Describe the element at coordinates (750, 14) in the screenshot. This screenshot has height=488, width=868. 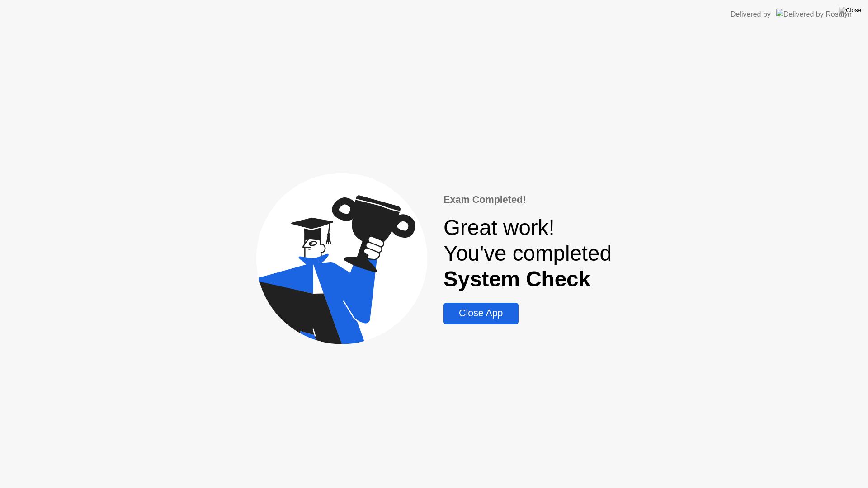
I see `div: Delivered by` at that location.